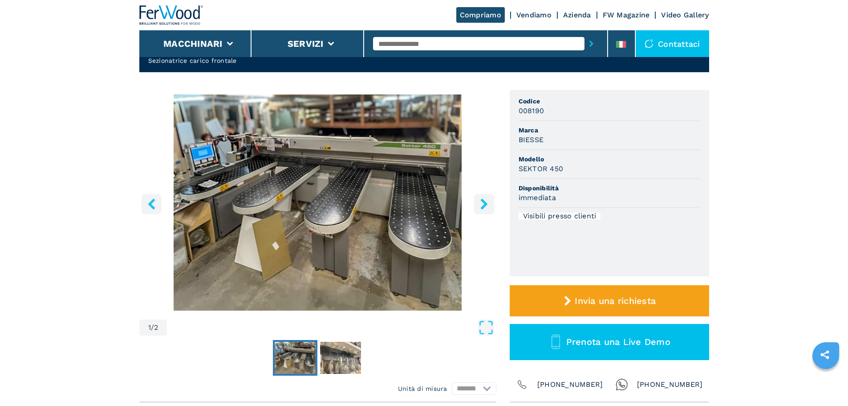 The image size is (848, 406). Describe the element at coordinates (156, 327) in the screenshot. I see `span: 2` at that location.